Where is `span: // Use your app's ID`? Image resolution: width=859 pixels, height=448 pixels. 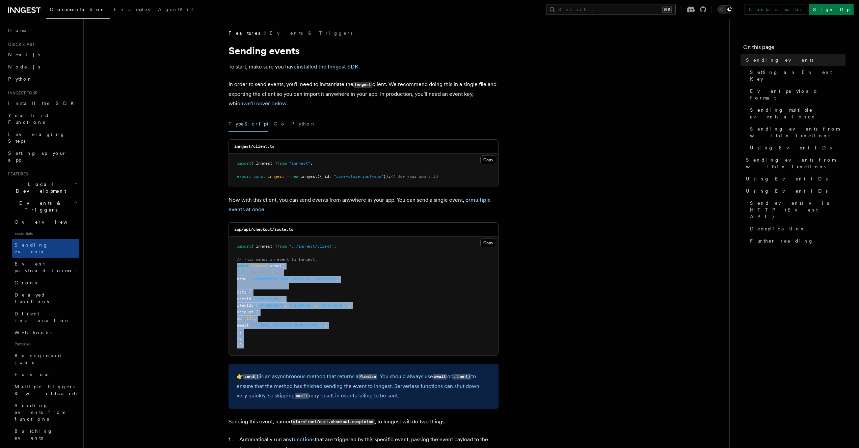
span: // Use your app's ID is located at coordinates (414, 177).